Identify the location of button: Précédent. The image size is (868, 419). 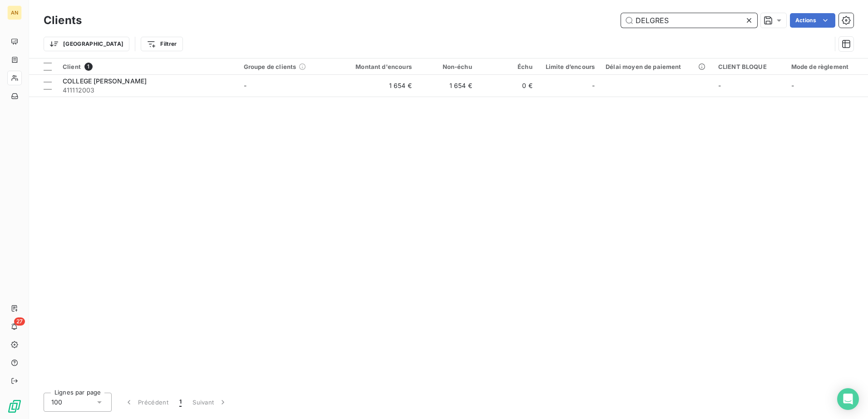
(146, 402).